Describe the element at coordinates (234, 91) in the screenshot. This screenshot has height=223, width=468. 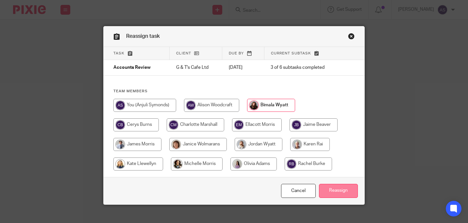
I see `h4: Team members` at that location.